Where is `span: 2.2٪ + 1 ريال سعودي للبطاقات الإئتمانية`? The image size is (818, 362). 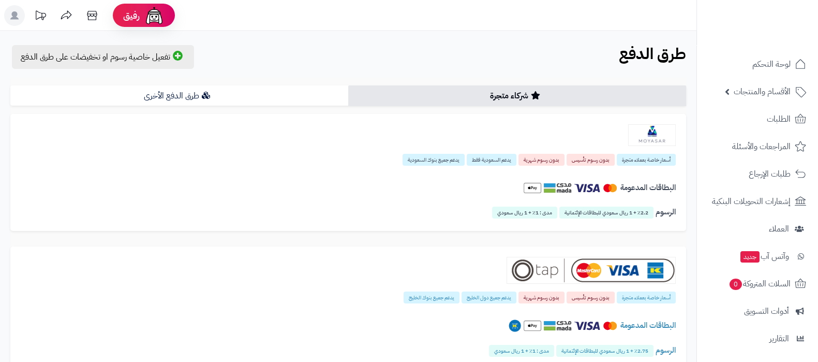 span: 2.2٪ + 1 ريال سعودي للبطاقات الإئتمانية is located at coordinates (606, 212).